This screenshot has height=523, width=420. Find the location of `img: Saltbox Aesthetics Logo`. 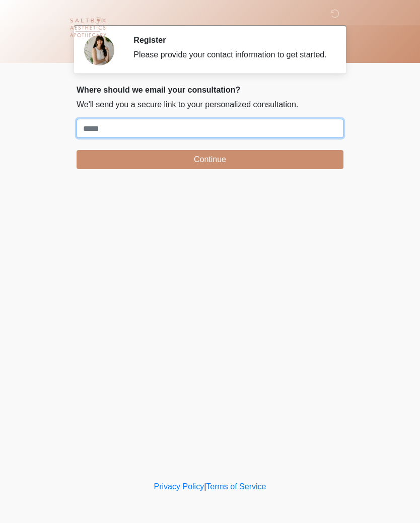

img: Saltbox Aesthetics Logo is located at coordinates (88, 29).